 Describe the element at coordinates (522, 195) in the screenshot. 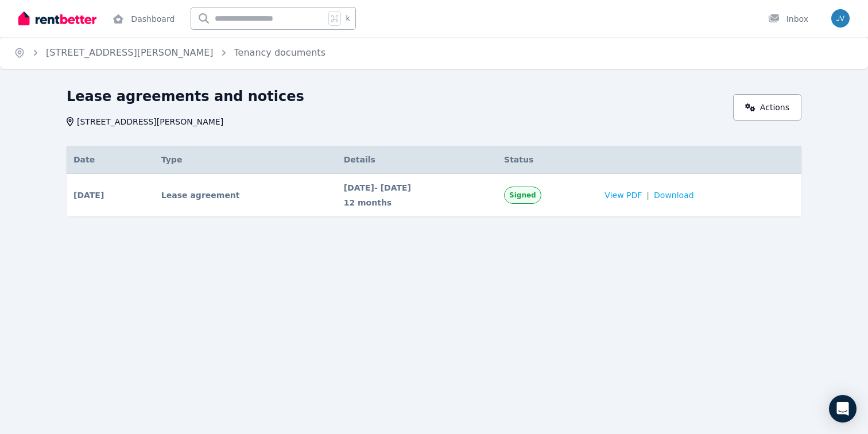

I see `span: Signed` at that location.